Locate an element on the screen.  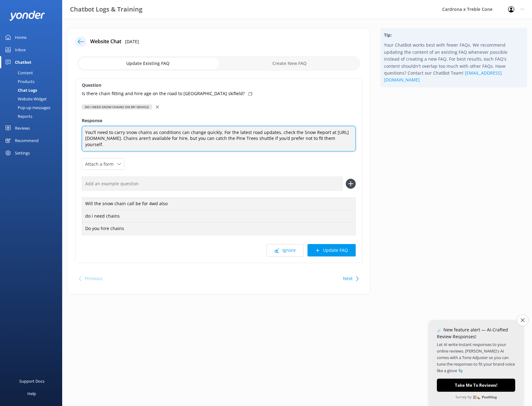
label: Question is located at coordinates (219, 85).